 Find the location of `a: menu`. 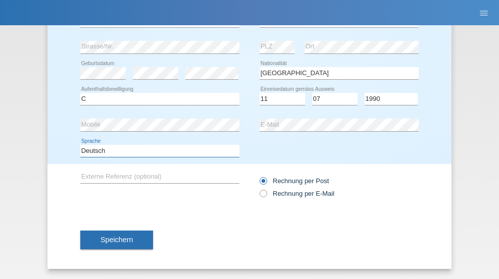

a: menu is located at coordinates (483, 13).